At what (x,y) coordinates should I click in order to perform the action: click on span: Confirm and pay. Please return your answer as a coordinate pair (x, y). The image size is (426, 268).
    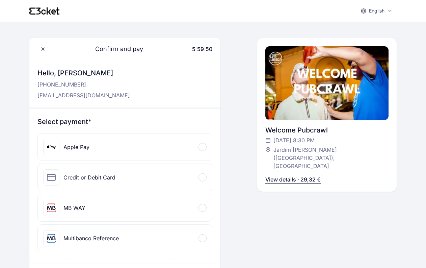
    Looking at the image, I should click on (115, 49).